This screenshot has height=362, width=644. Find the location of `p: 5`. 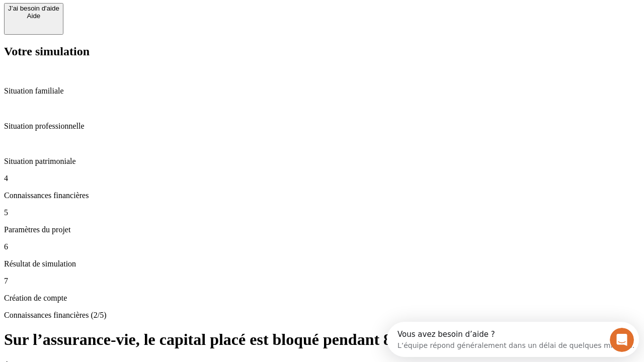

p: 5 is located at coordinates (322, 213).